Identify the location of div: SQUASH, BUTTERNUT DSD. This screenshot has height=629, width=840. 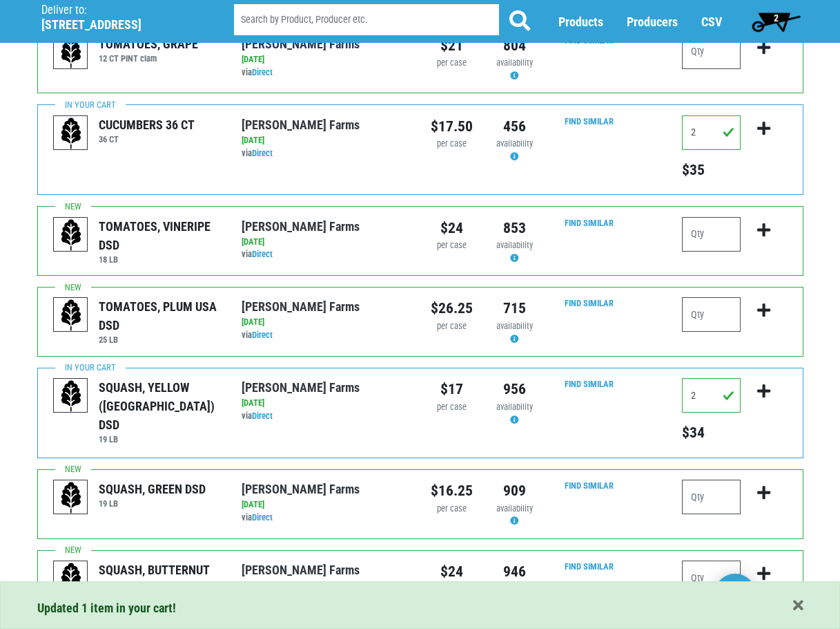
(160, 579).